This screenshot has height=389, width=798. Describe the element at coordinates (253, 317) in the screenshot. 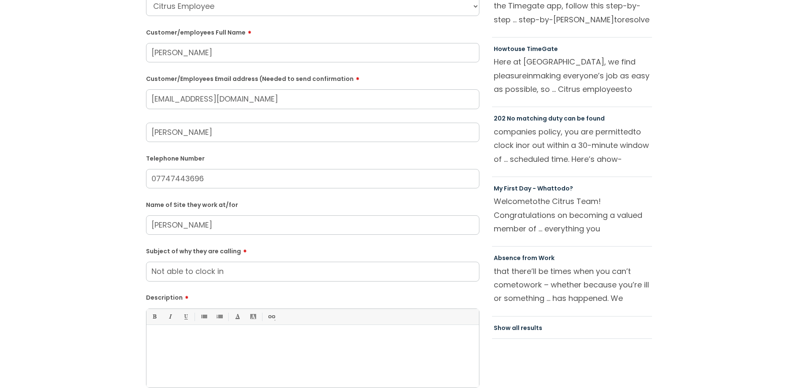

I see `a: Back Color` at that location.